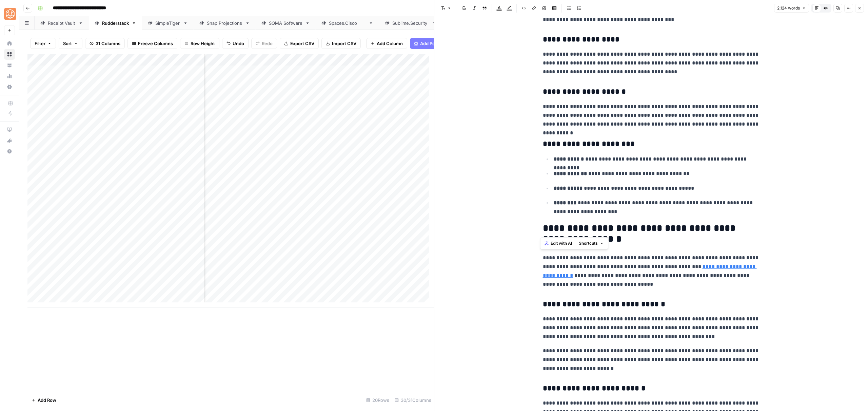  What do you see at coordinates (10, 14) in the screenshot?
I see `img: SimpleTiger Logo` at bounding box center [10, 14].